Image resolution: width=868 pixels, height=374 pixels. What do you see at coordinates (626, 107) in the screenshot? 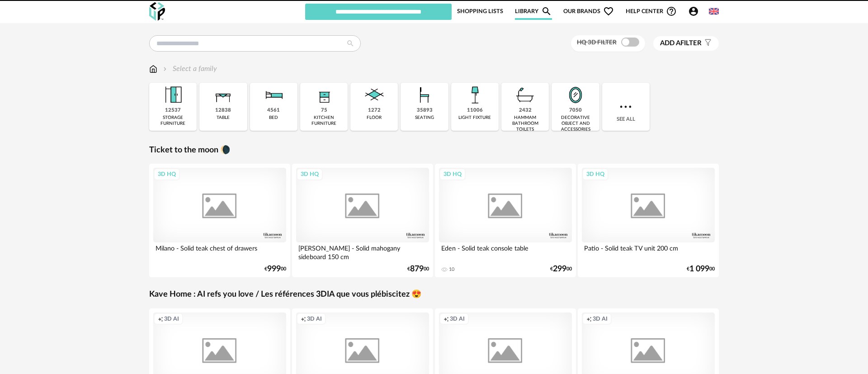
I see `img: more.7b13dc1.svg` at bounding box center [626, 107].